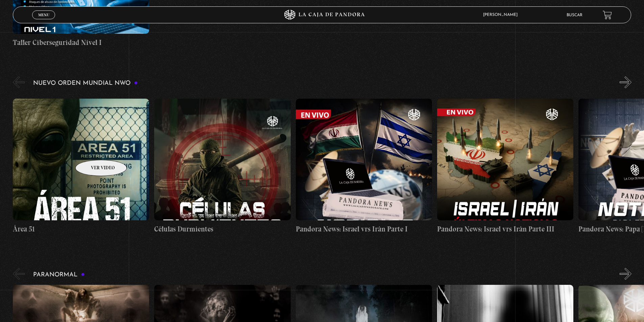 The height and width of the screenshot is (322, 644). What do you see at coordinates (81, 230) in the screenshot?
I see `h4: Área 51` at bounding box center [81, 230].